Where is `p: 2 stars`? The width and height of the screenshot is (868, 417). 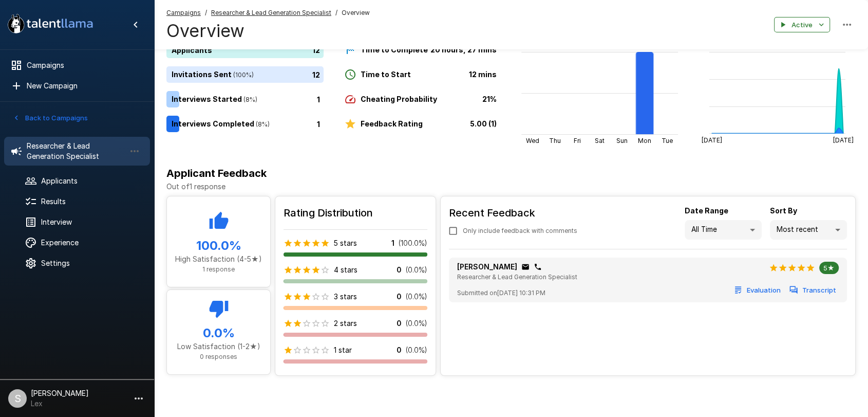 p: 2 stars is located at coordinates (345, 323).